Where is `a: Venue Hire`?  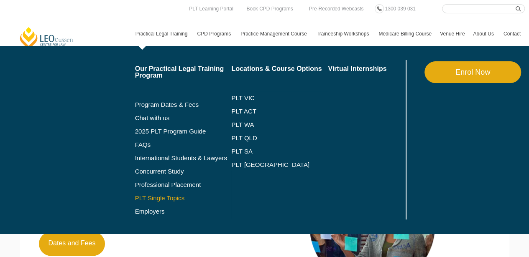 a: Venue Hire is located at coordinates (452, 34).